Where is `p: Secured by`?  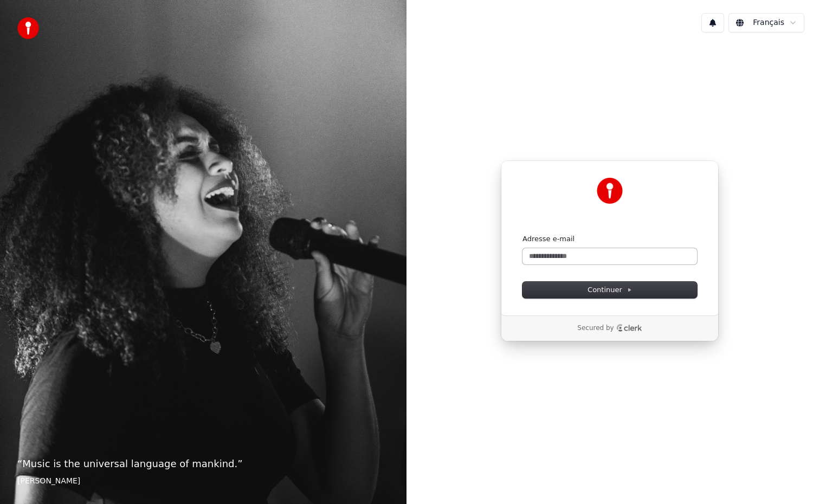 p: Secured by is located at coordinates (595, 328).